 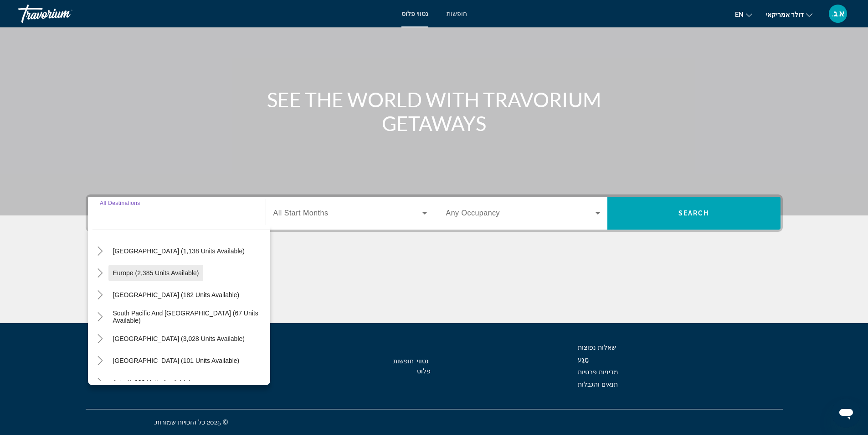 I want to click on div: ווידג'ט חיפוש, so click(x=435, y=213).